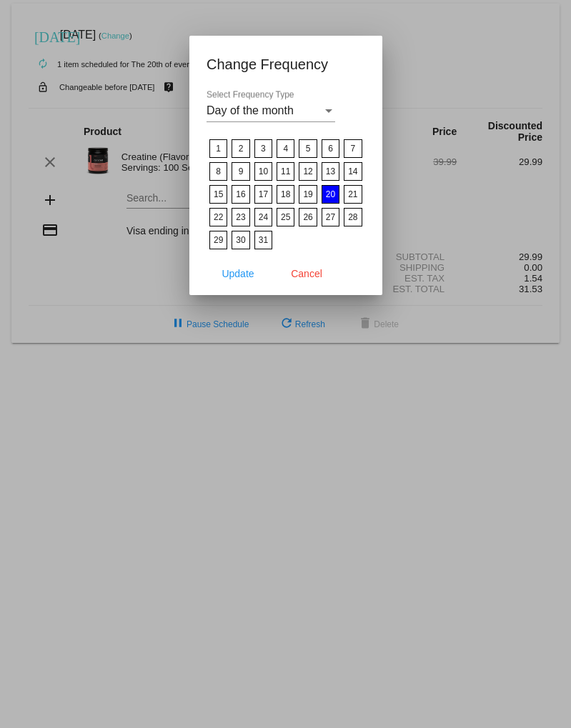 This screenshot has width=571, height=728. Describe the element at coordinates (240, 240) in the screenshot. I see `label: 30` at that location.